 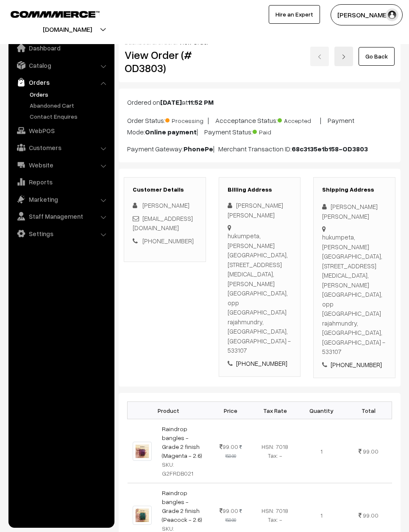 What do you see at coordinates (61, 131) in the screenshot?
I see `a: WebPOS` at bounding box center [61, 131].